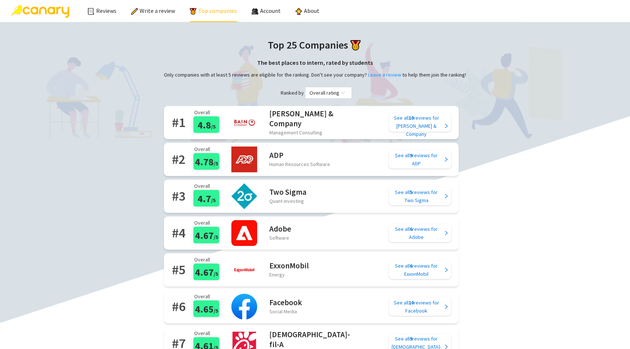 This screenshot has width=630, height=349. What do you see at coordinates (179, 159) in the screenshot?
I see `h2: # 2` at bounding box center [179, 159].